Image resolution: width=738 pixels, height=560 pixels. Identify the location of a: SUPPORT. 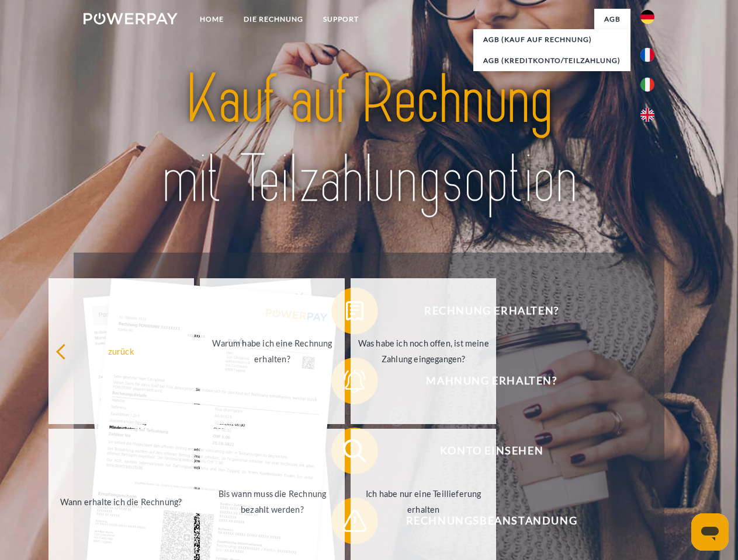
(340, 19).